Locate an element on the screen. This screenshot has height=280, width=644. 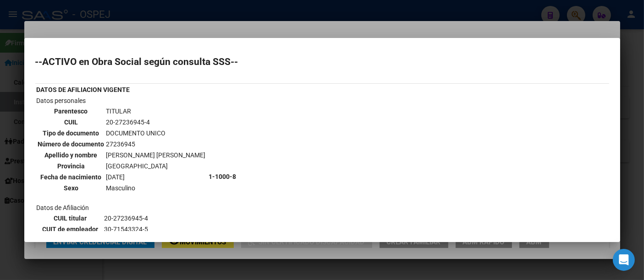
td: Masculino is located at coordinates (156, 188).